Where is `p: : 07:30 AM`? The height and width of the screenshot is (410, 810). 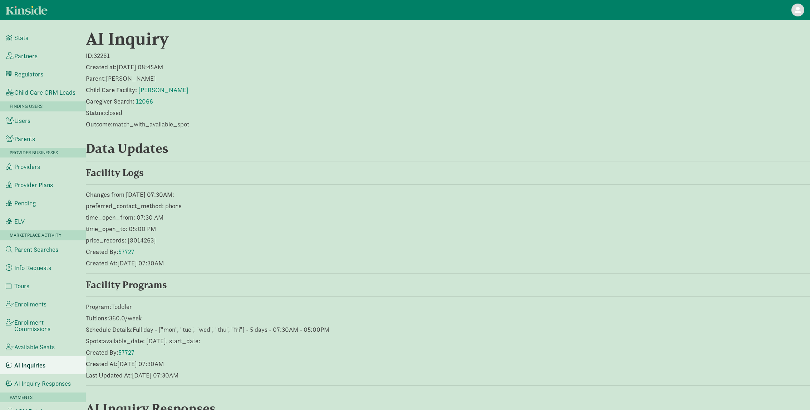
p: : 07:30 AM is located at coordinates (448, 218).